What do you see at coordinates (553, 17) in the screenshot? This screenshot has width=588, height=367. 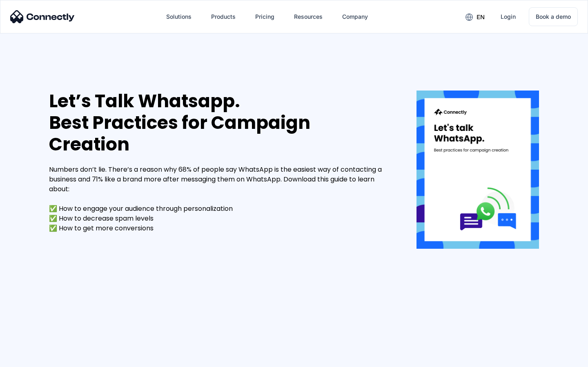 I see `a: Book a demo` at bounding box center [553, 17].